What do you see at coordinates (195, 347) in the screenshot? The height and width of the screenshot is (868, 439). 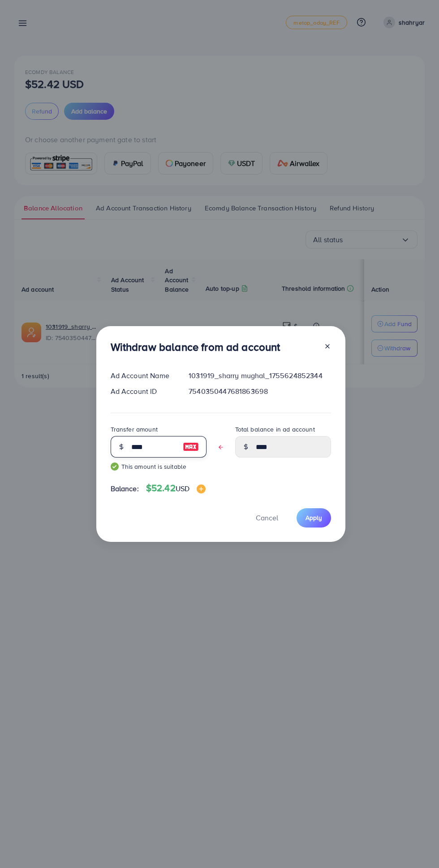 I see `h3: Withdraw balance from ad account` at bounding box center [195, 347].